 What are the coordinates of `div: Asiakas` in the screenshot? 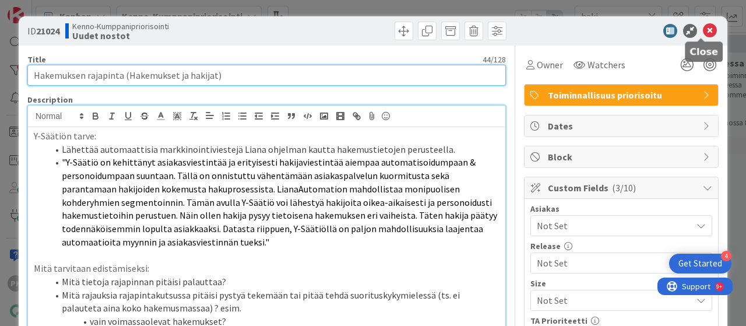 It's located at (621, 209).